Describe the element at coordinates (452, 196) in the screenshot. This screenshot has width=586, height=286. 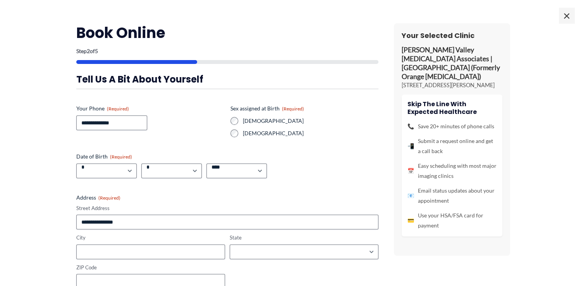
I see `li: Email status updates about your appointment` at that location.